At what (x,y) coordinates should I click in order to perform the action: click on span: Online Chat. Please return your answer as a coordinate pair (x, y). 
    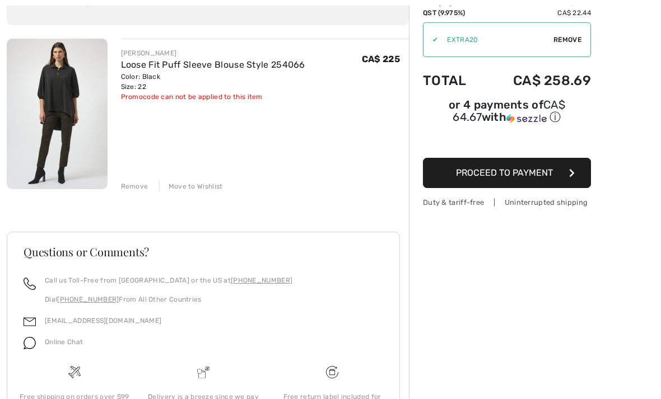
    Looking at the image, I should click on (64, 342).